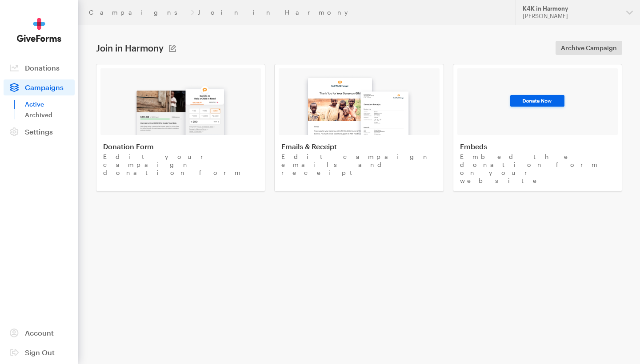 This screenshot has height=364, width=640. Describe the element at coordinates (180, 146) in the screenshot. I see `h4: Donation Form` at that location.